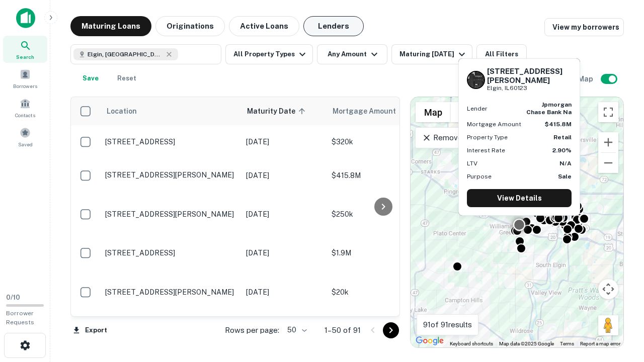  What do you see at coordinates (296, 330) in the screenshot?
I see `div: 50` at bounding box center [296, 330].